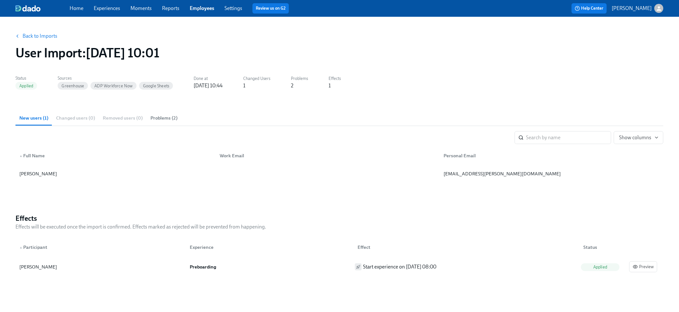 This screenshot has height=312, width=679. What do you see at coordinates (589, 8) in the screenshot?
I see `span: Help Center` at bounding box center [589, 8].